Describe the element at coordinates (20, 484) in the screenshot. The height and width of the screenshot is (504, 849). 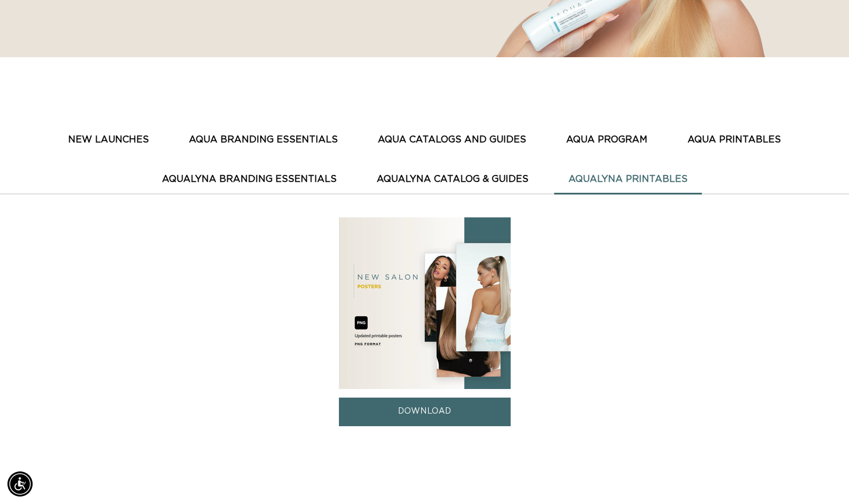
I see `div: Accessibility Menu` at that location.